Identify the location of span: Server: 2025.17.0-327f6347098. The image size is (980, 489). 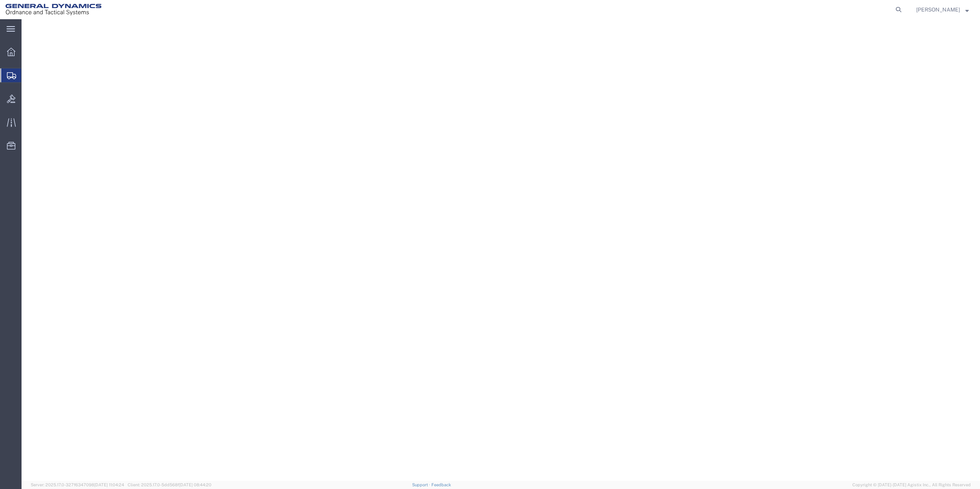
(77, 485).